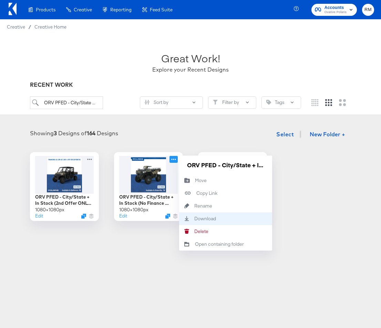 This screenshot has width=381, height=328. Describe the element at coordinates (335, 12) in the screenshot. I see `span: Ovative Polaris` at that location.